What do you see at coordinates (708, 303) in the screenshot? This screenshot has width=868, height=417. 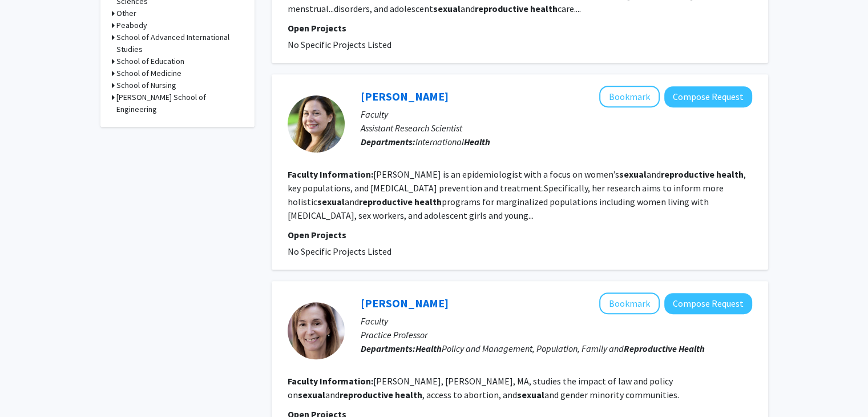 I see `button: Compose Request to Joanne Rosen` at bounding box center [708, 303].